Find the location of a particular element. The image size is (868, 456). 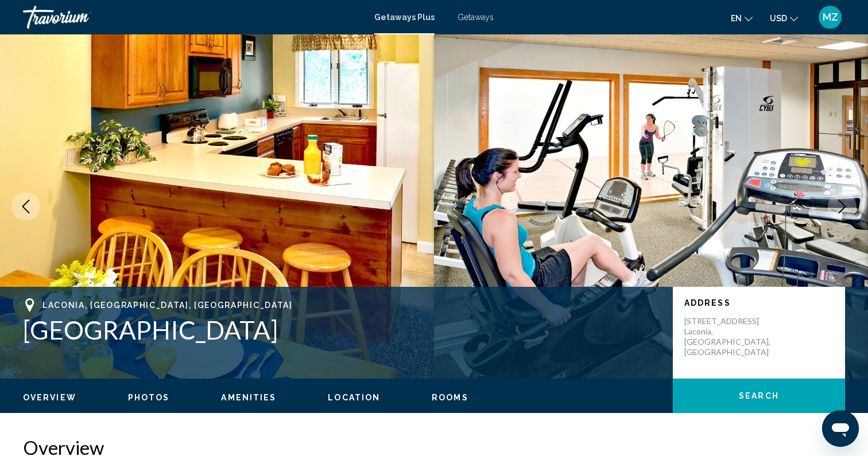

button: Amenities is located at coordinates (248, 398).